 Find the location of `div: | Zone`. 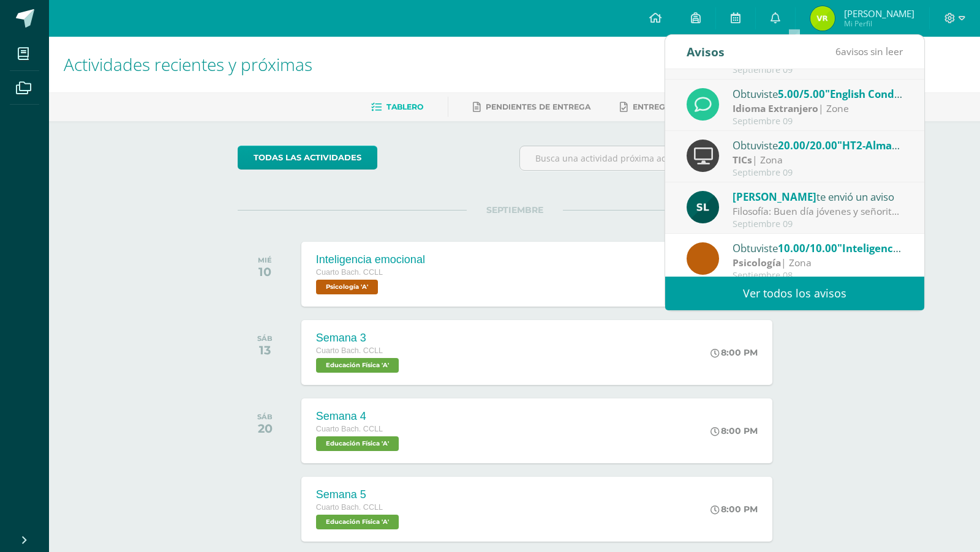

div: | Zone is located at coordinates (818, 108).